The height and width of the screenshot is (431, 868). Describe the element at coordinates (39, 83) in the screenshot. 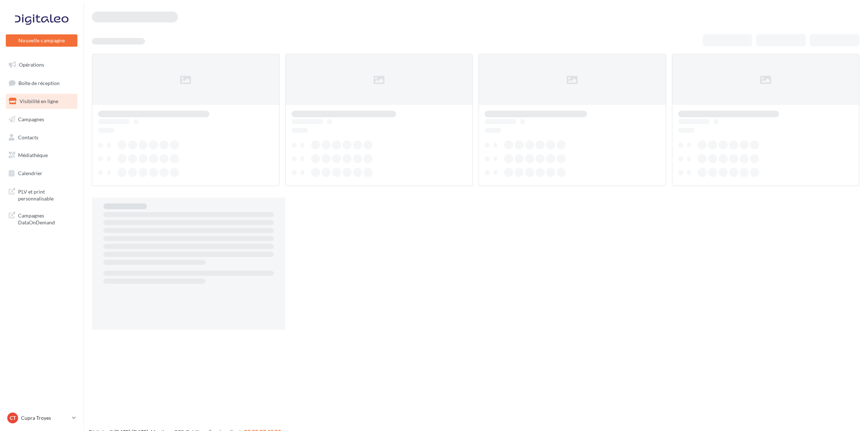

I see `span: Boîte de réception` at that location.